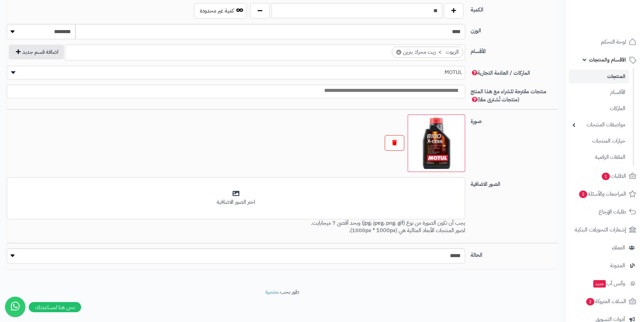  I want to click on a: مواصفات المنتجات, so click(599, 124).